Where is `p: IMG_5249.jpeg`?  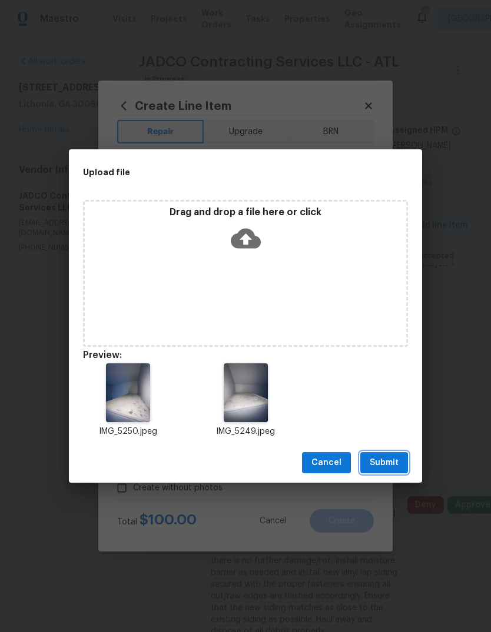 p: IMG_5249.jpeg is located at coordinates (245, 432).